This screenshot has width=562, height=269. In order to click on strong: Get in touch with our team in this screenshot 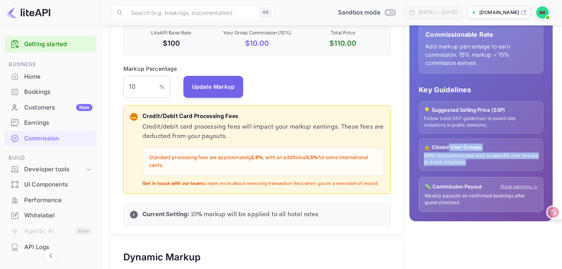, I will do `click(172, 183)`.